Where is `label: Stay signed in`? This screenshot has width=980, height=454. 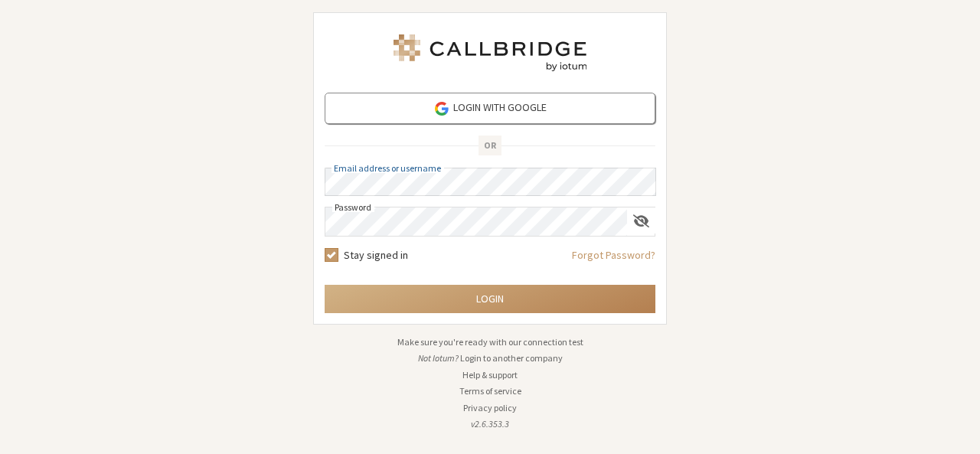
label: Stay signed in is located at coordinates (376, 255).